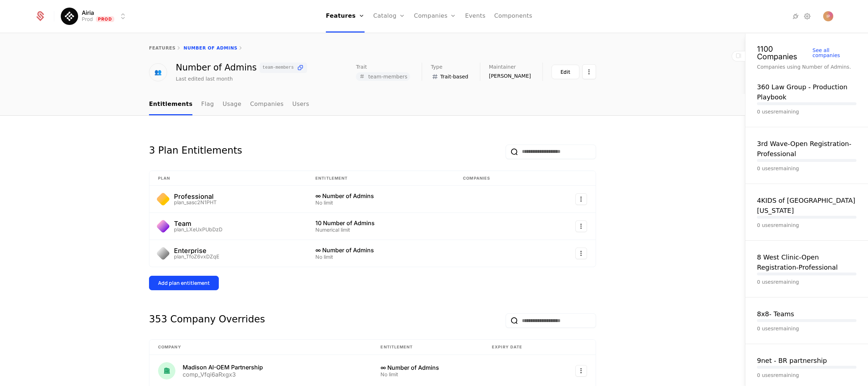  I want to click on div: 9net - BR partnership, so click(792, 361).